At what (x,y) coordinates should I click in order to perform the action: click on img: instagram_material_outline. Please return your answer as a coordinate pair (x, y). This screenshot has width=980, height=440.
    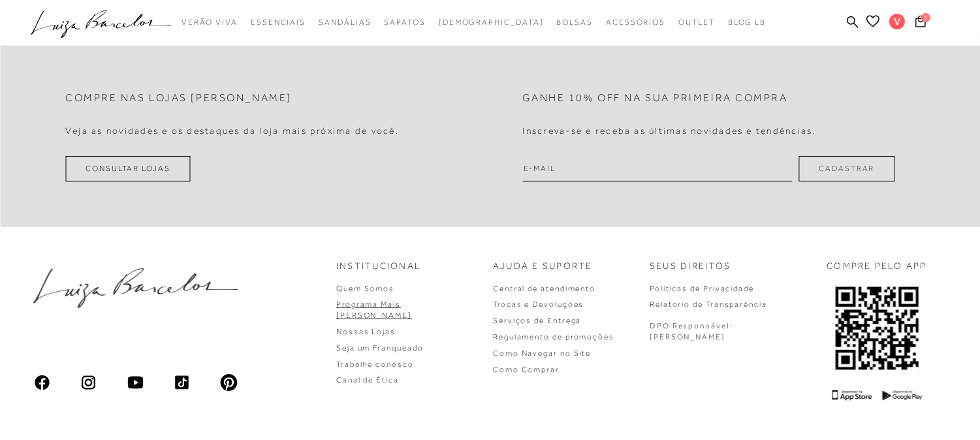
    Looking at the image, I should click on (88, 383).